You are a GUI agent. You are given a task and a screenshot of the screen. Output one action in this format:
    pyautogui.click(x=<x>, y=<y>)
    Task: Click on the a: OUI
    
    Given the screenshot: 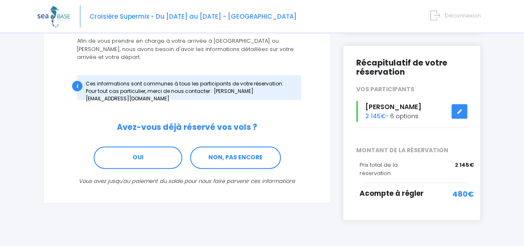 What is the action you would take?
    pyautogui.click(x=138, y=158)
    